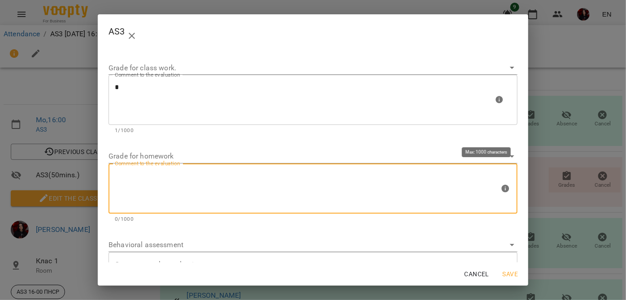  What do you see at coordinates (510, 274) in the screenshot?
I see `span: Save` at bounding box center [510, 274].